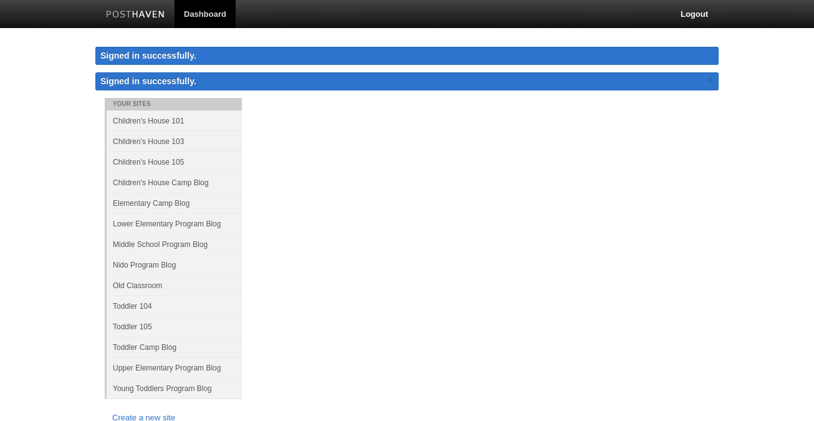 This screenshot has height=421, width=814. Describe the element at coordinates (174, 223) in the screenshot. I see `a: Lower Elementary Program Blog` at that location.